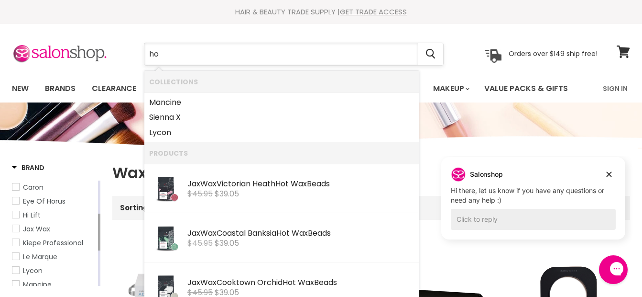 This screenshot has width=642, height=297. What do you see at coordinates (53, 242) in the screenshot?
I see `span: Kiepe Professional` at bounding box center [53, 242].